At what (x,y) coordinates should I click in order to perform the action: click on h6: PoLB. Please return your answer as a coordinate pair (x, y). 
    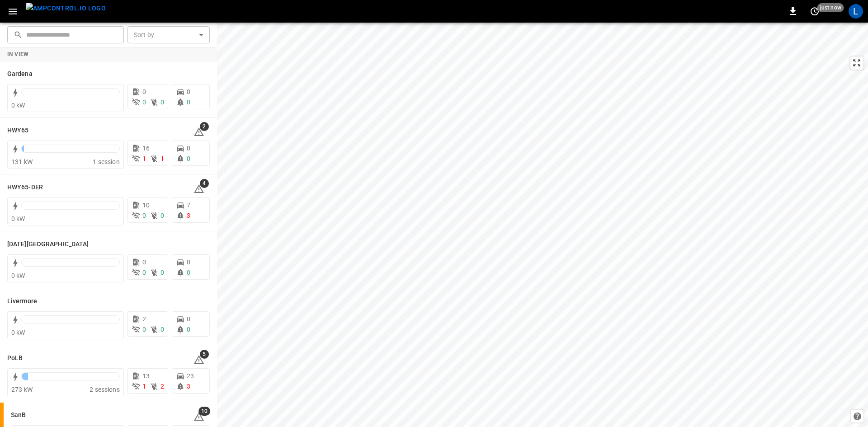
    Looking at the image, I should click on (15, 358).